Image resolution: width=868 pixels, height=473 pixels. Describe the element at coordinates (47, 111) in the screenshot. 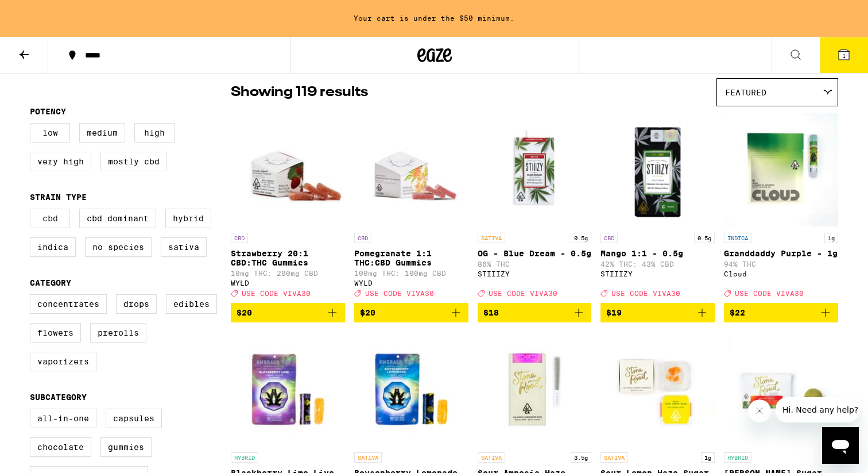

I see `legend: Potency` at that location.